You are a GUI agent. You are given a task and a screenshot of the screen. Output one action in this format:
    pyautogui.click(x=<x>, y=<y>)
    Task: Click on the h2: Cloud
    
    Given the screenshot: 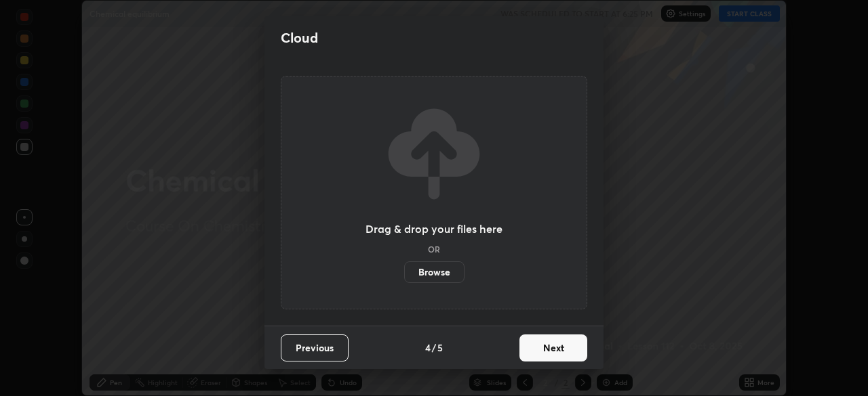 What is the action you would take?
    pyautogui.click(x=299, y=38)
    